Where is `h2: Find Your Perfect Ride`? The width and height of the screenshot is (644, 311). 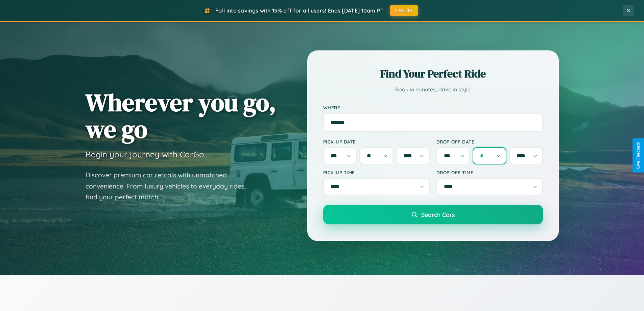
h2: Find Your Perfect Ride is located at coordinates (433, 74).